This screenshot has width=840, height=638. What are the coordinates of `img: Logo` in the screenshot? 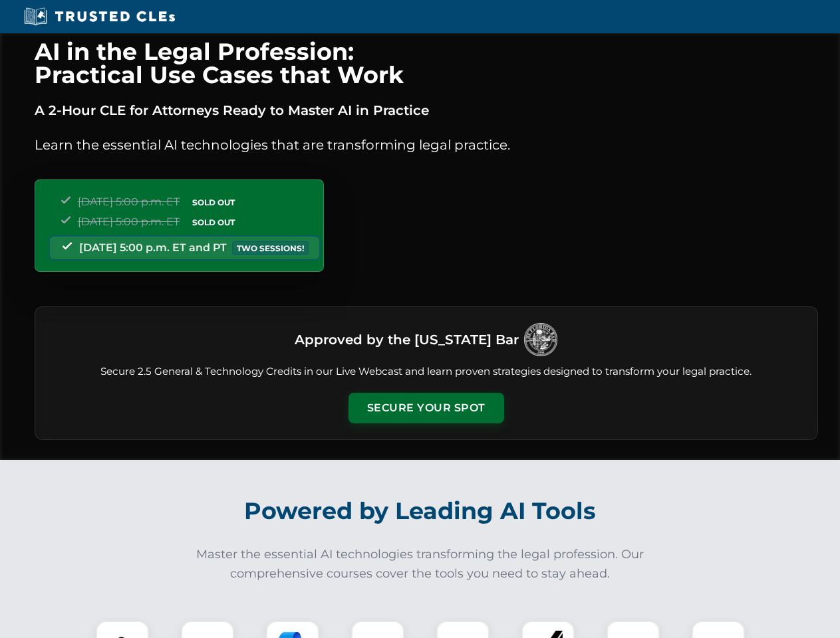 It's located at (540, 340).